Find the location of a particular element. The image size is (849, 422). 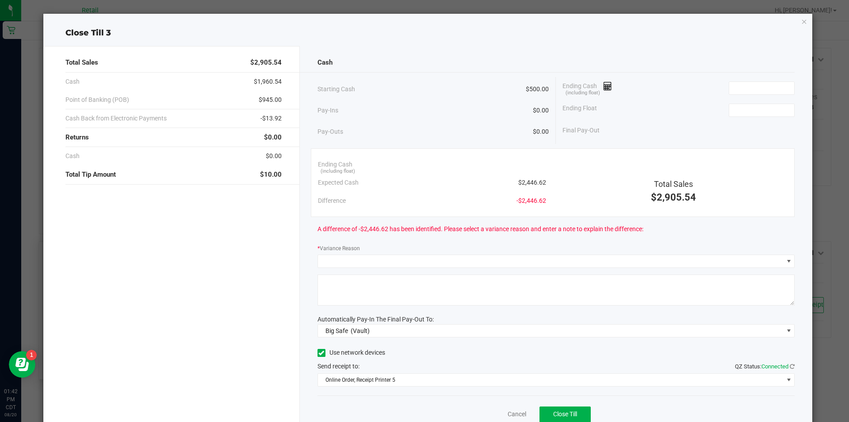

span: Ending Float is located at coordinates (580, 110).